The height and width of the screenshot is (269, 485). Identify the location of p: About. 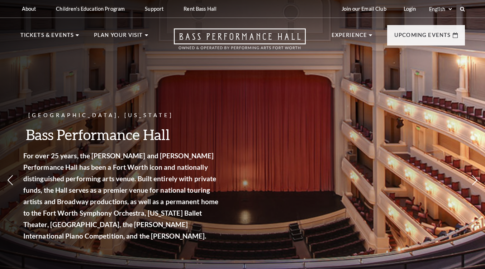
(29, 9).